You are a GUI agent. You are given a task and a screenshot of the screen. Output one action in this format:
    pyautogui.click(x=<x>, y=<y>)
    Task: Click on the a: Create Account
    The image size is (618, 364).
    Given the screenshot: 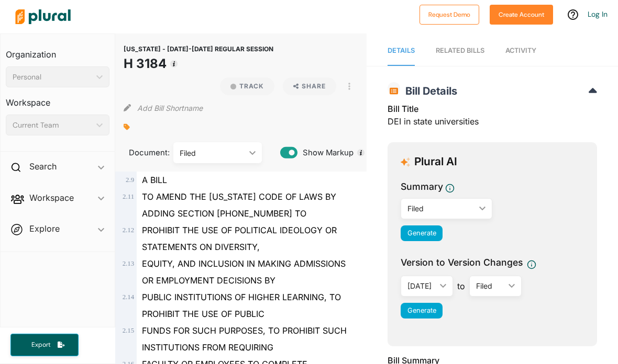 What is the action you would take?
    pyautogui.click(x=521, y=13)
    